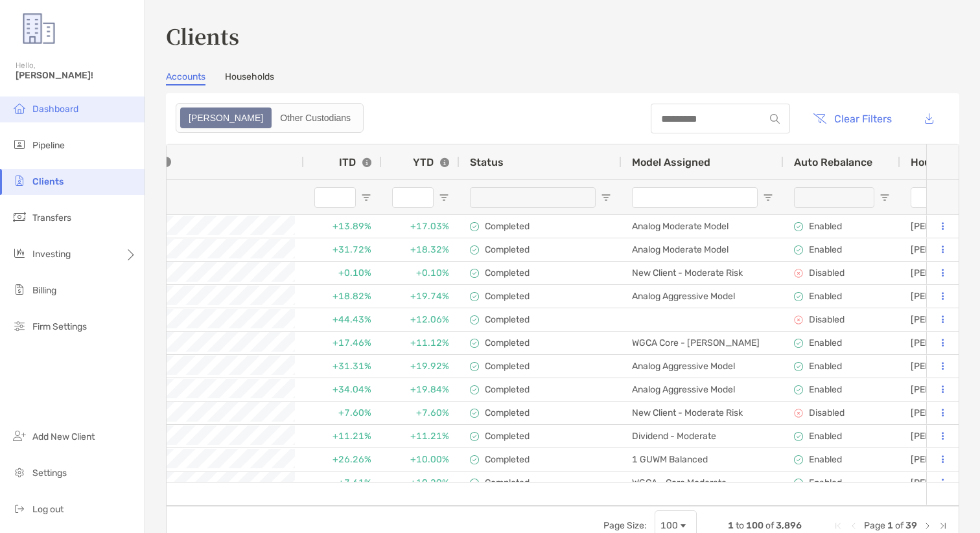  I want to click on span: Log out, so click(48, 509).